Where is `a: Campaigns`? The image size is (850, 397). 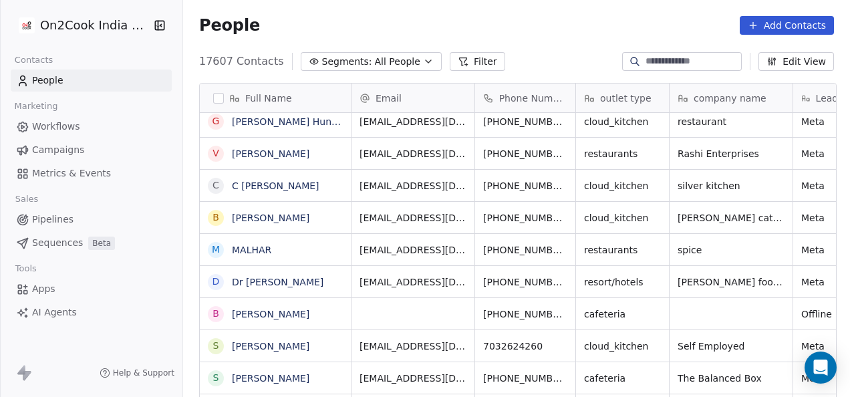
a: Campaigns is located at coordinates (91, 150).